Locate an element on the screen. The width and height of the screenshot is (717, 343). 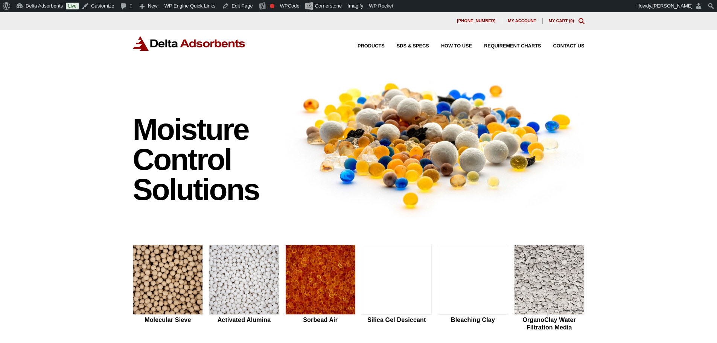
a: How to Use is located at coordinates (450, 46).